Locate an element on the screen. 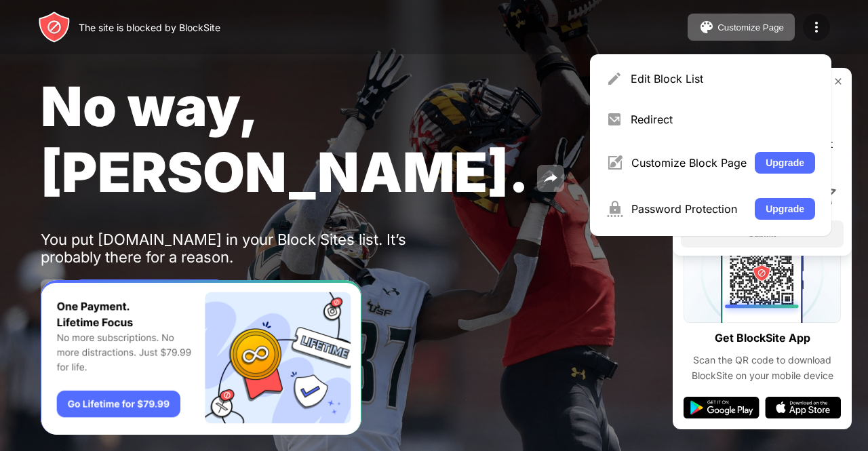  div: Password Protection is located at coordinates (689, 209).